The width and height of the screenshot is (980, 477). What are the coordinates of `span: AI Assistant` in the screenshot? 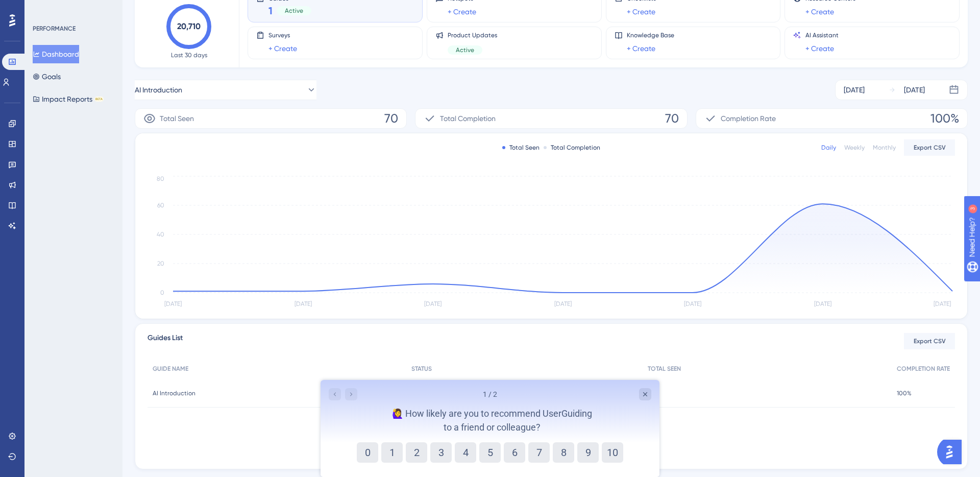 It's located at (822, 35).